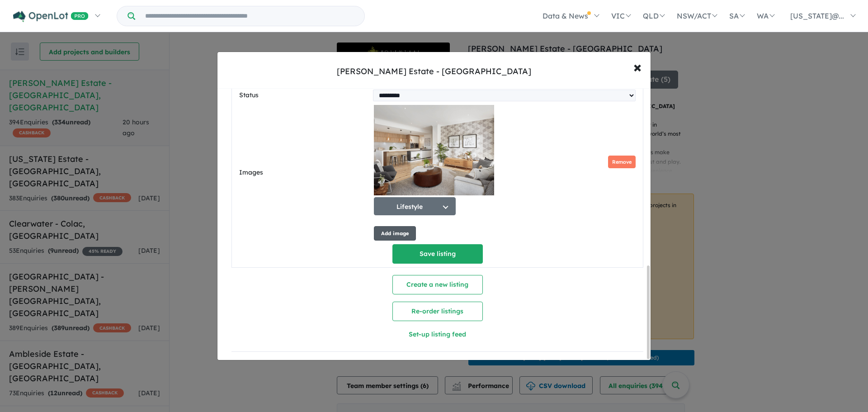 This screenshot has width=868, height=412. Describe the element at coordinates (250, 16) in the screenshot. I see `input: Try estate name, suburb, builder or developer` at that location.